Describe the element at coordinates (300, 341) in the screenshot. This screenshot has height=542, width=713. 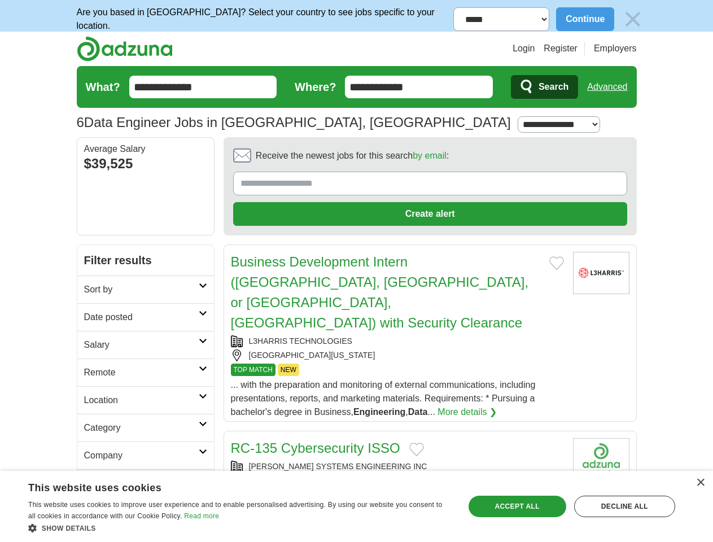
I see `a: L3HARRIS TECHNOLOGIES` at that location.